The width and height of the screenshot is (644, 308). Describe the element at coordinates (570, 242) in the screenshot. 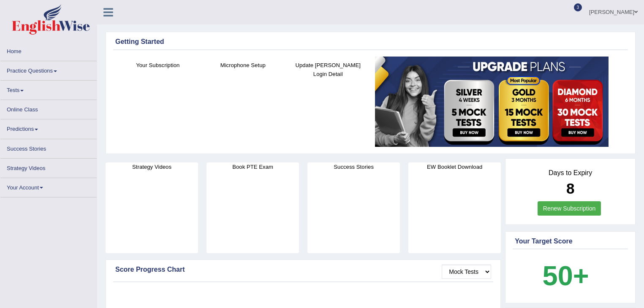

I see `div: Your Target Score` at that location.